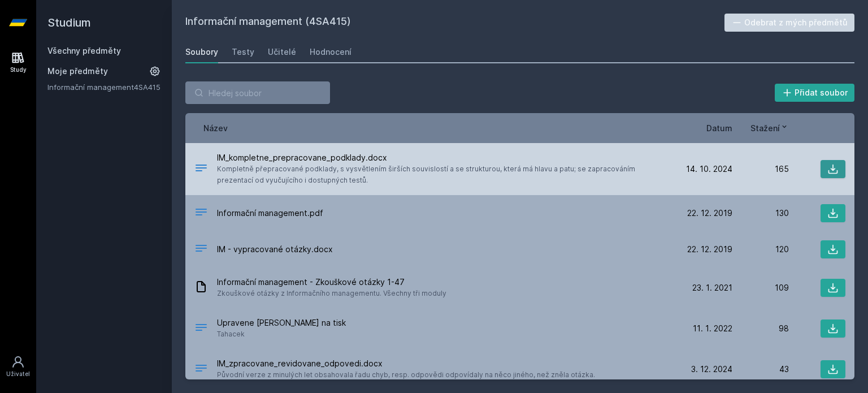  Describe the element at coordinates (282, 52) in the screenshot. I see `a: Učitelé` at that location.